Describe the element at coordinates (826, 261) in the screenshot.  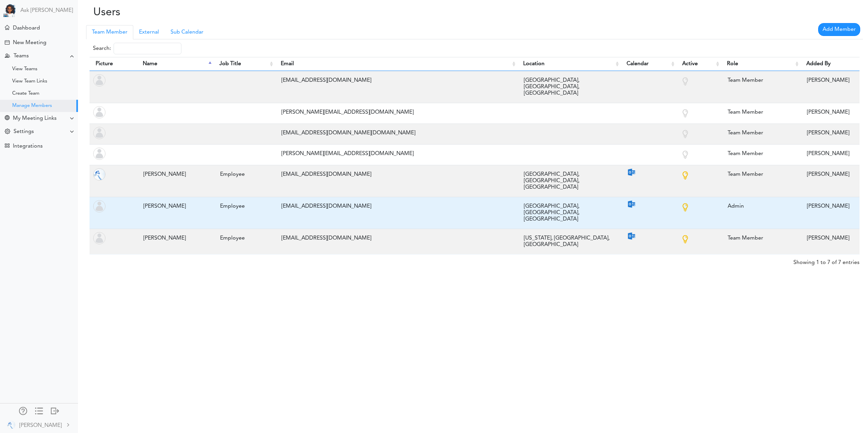
I see `div: Showing 1 to 7 of 7 entries` at that location.